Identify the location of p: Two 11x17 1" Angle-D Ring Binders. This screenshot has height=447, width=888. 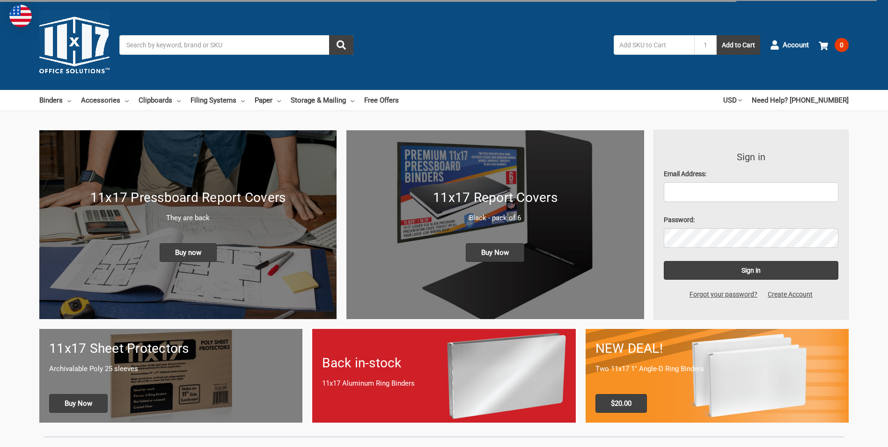
(717, 368).